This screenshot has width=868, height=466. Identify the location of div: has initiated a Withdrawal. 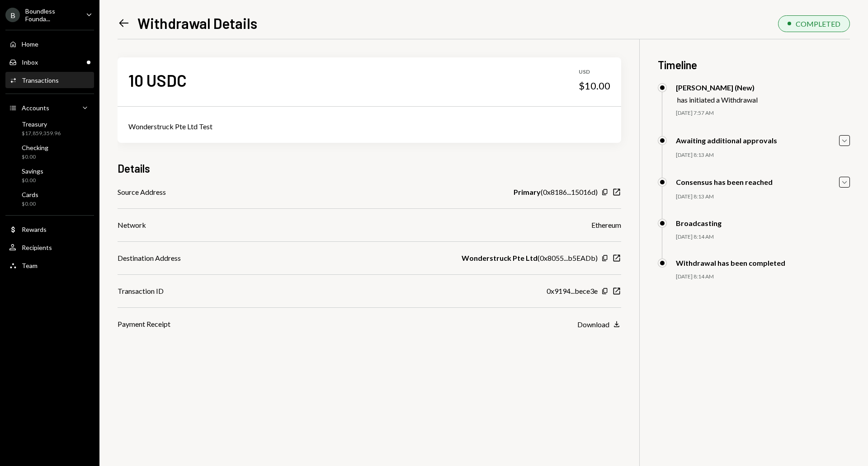
(718, 100).